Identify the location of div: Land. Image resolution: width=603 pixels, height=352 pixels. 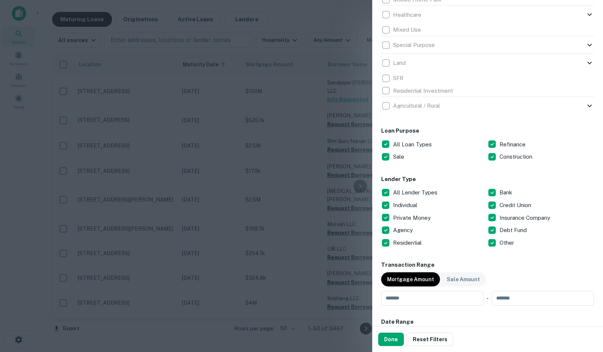
(487, 63).